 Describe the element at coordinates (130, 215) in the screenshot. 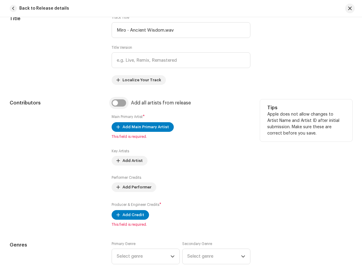

I see `button: Add Credit` at that location.